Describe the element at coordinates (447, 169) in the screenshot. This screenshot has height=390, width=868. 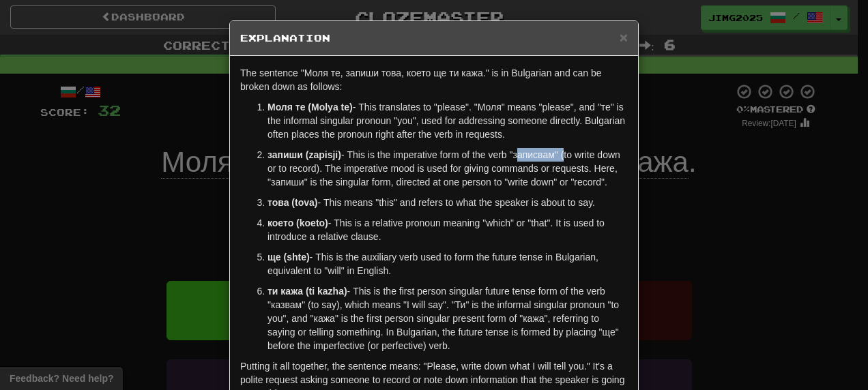
I see `p: - This is the imperative form of the verb "записвам" (to write down or to record). The imperative...` at that location.